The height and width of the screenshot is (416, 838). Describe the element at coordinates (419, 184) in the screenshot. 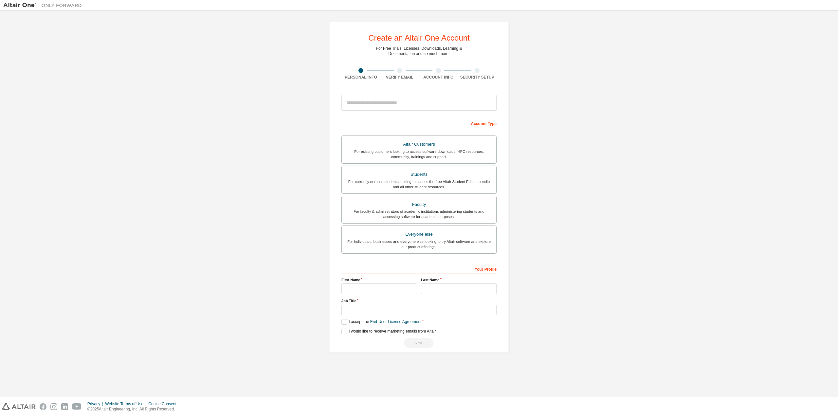

I see `div: For currently enrolled students looking to access the free Altair Student Edition bundle and all ...` at that location.